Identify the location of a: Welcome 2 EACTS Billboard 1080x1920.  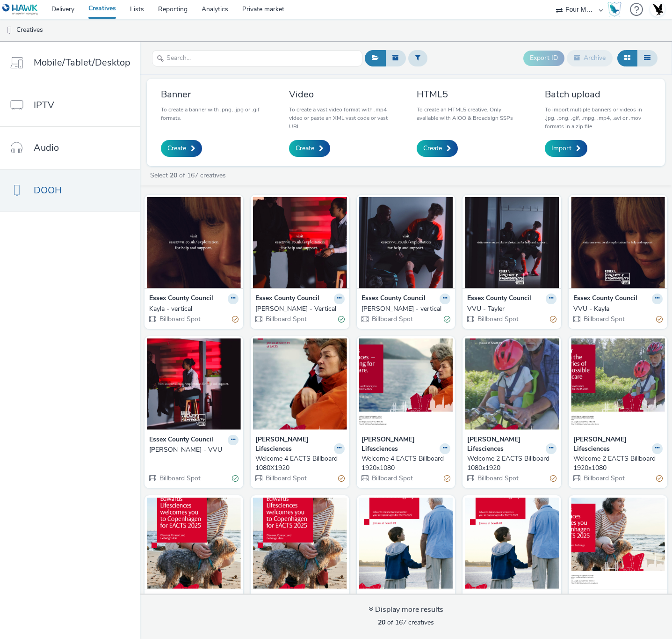
(512, 463).